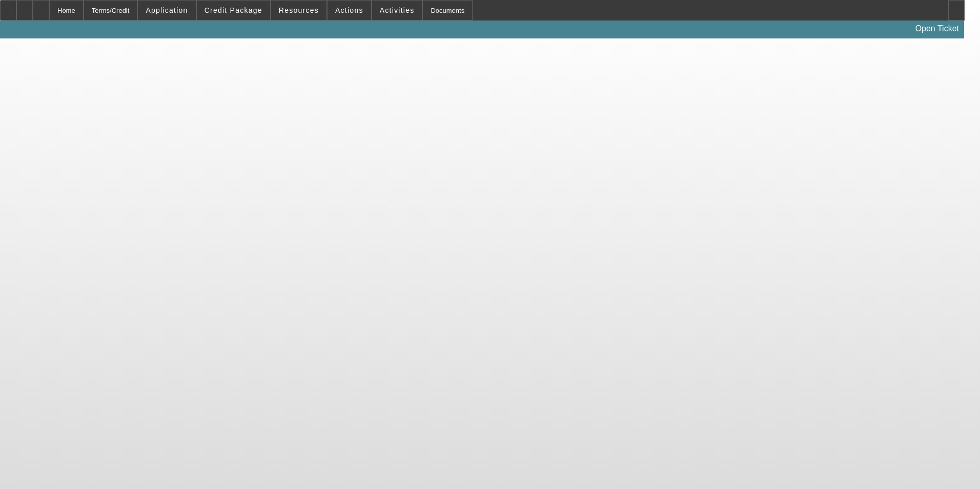 The height and width of the screenshot is (489, 980). Describe the element at coordinates (299, 11) in the screenshot. I see `span: Resources` at that location.